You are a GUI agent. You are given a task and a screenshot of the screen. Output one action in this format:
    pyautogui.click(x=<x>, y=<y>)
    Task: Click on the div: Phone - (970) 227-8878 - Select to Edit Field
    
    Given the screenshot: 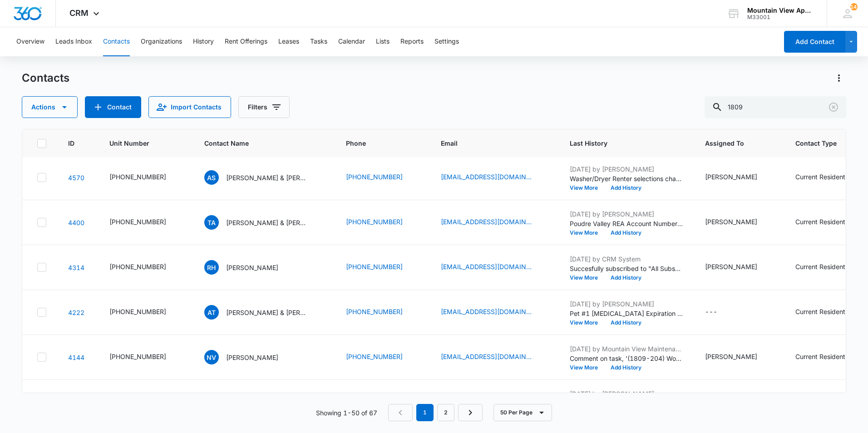 What is the action you would take?
    pyautogui.click(x=382, y=312)
    